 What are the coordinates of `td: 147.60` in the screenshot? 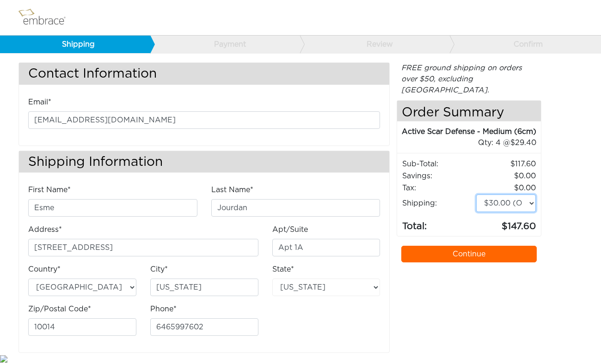 It's located at (505, 223).